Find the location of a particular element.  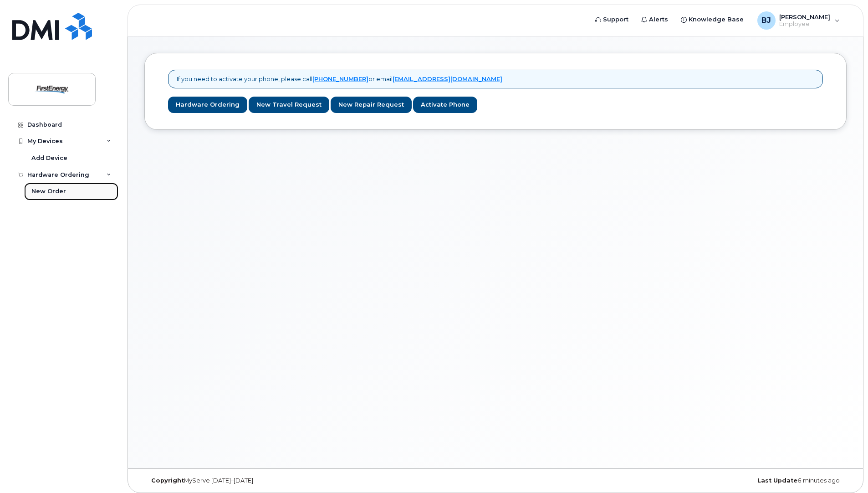

strong: Last Update is located at coordinates (778, 480).